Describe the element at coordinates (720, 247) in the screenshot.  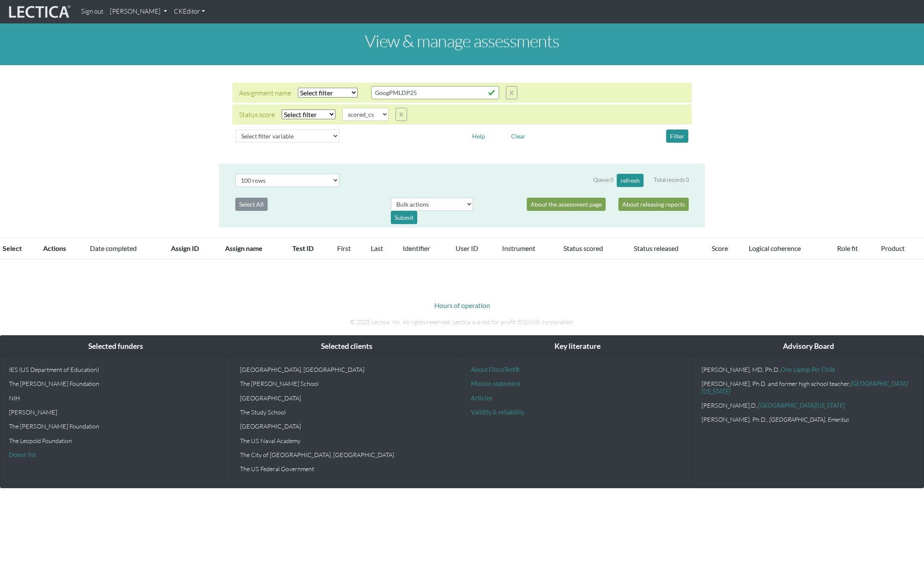
I see `a: Score` at that location.